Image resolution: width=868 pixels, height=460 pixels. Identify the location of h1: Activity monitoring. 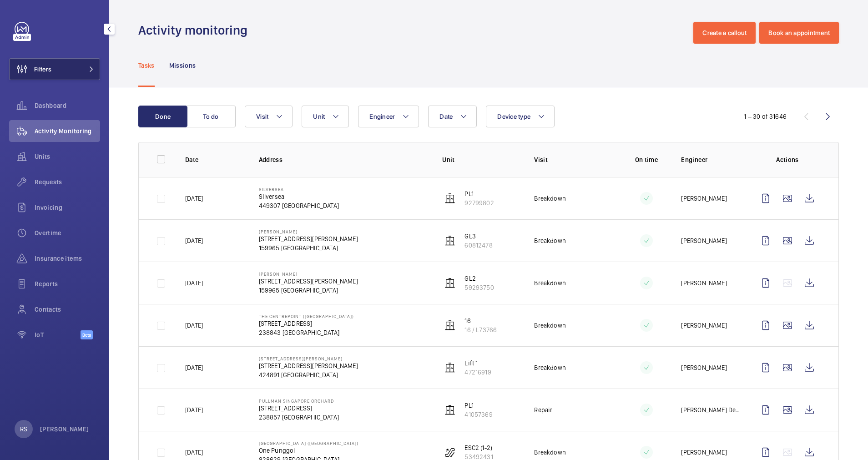
(195, 30).